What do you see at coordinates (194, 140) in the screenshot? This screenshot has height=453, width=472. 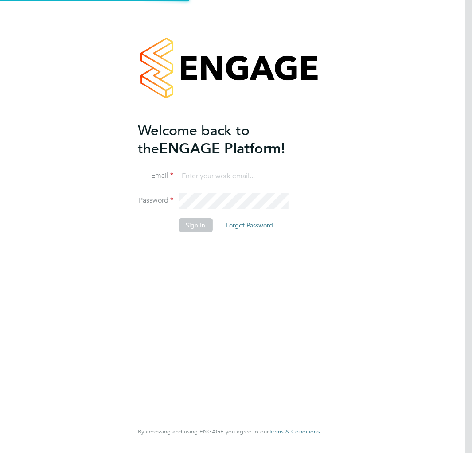 I see `span: Welcome back to the` at bounding box center [194, 140].